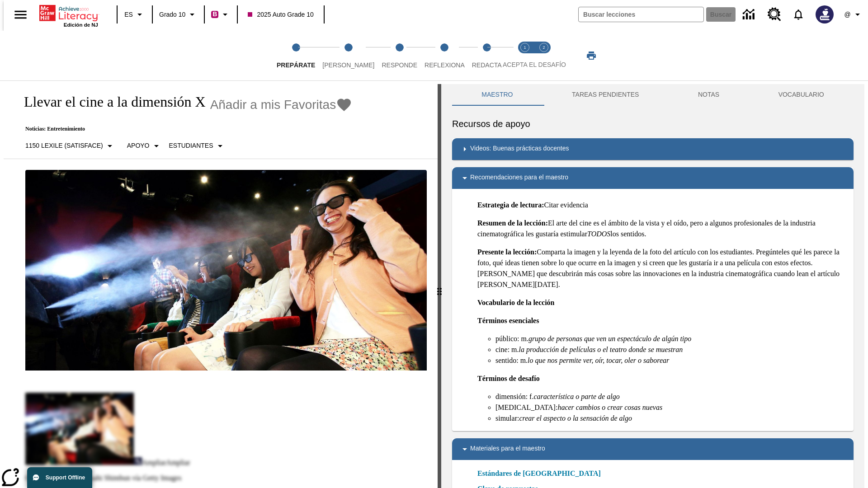 The height and width of the screenshot is (488, 868). What do you see at coordinates (221, 15) in the screenshot?
I see `button: Boost El color de la clase es rojo violeta. Cambiar el color de la clase.` at bounding box center [221, 15].